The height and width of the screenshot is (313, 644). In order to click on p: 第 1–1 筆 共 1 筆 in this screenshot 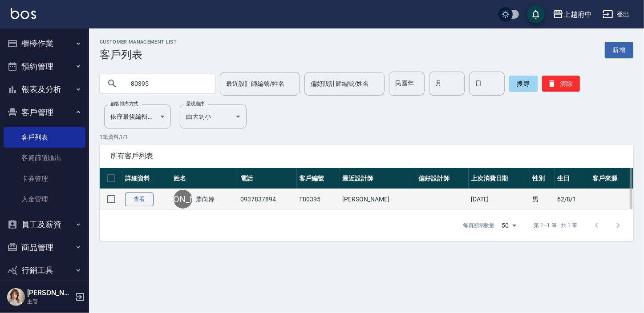, I will do `click(555, 225)`.